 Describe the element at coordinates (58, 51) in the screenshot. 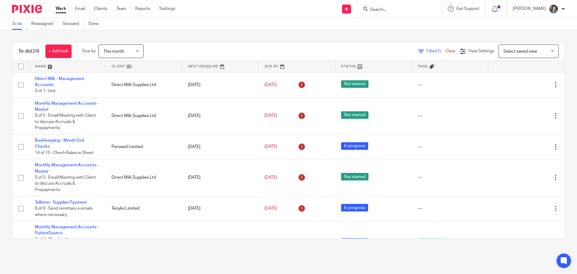

I see `a: + Add task` at that location.